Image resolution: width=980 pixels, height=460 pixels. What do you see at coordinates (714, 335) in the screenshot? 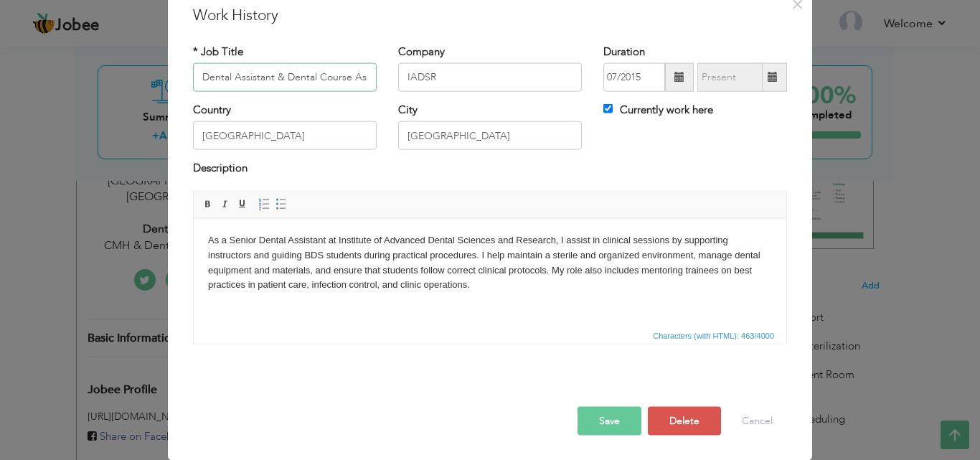
I see `div: Statistics` at bounding box center [714, 335].